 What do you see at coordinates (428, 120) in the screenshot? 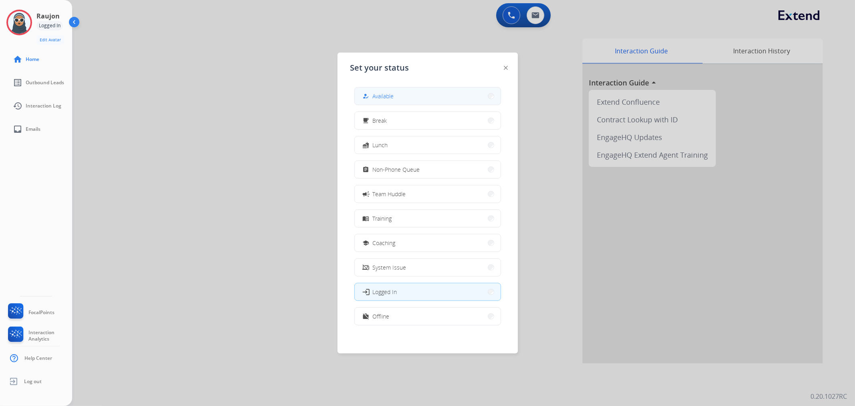
I see `button: Break` at bounding box center [428, 120].